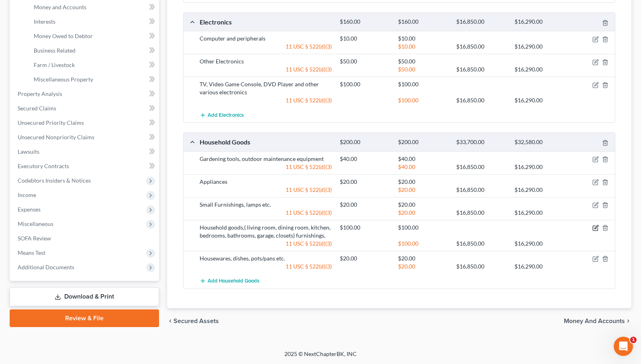 The height and width of the screenshot is (364, 641). What do you see at coordinates (85, 123) in the screenshot?
I see `a: Unsecured Priority Claims` at bounding box center [85, 123].